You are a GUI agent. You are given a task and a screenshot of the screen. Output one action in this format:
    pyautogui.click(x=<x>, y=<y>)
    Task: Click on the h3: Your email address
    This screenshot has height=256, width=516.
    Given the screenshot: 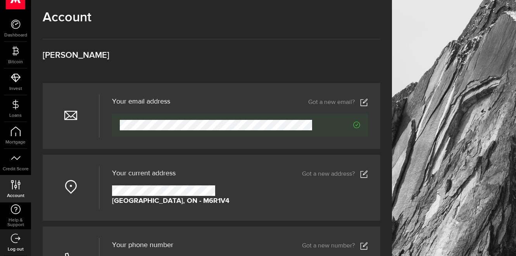 What is the action you would take?
    pyautogui.click(x=141, y=102)
    